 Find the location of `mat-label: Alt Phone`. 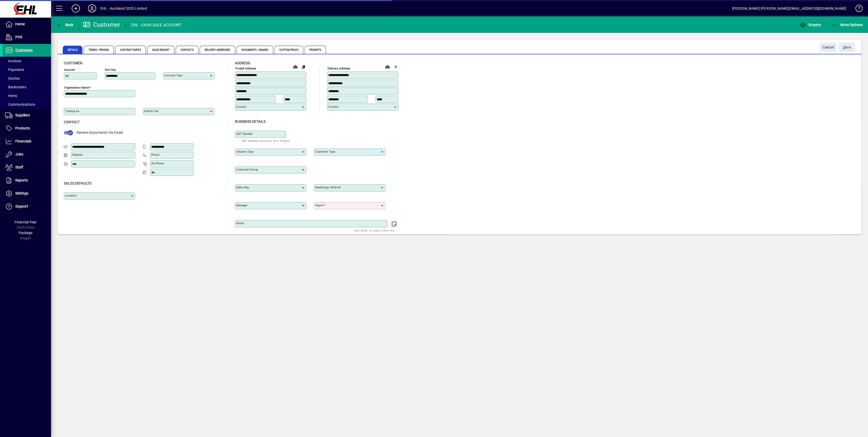

mat-label: Alt Phone is located at coordinates (157, 163).